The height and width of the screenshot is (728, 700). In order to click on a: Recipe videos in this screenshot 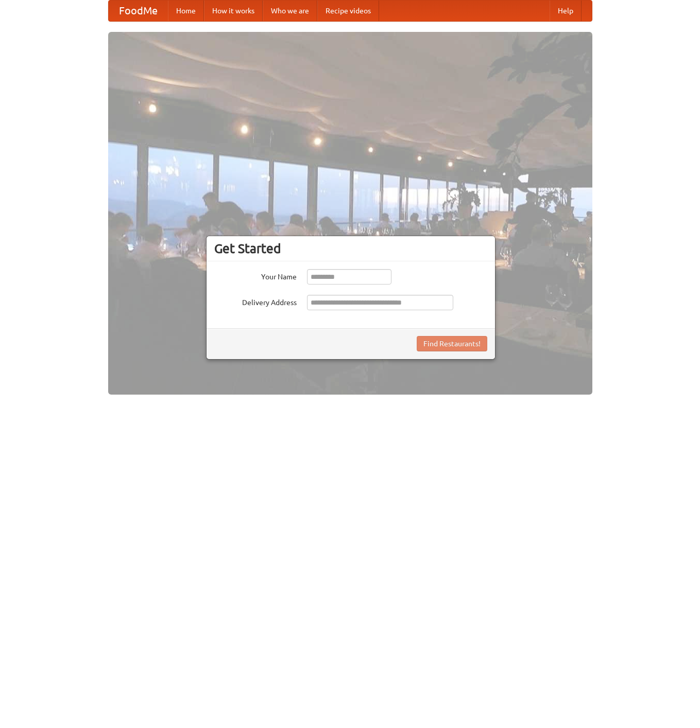, I will do `click(348, 11)`.